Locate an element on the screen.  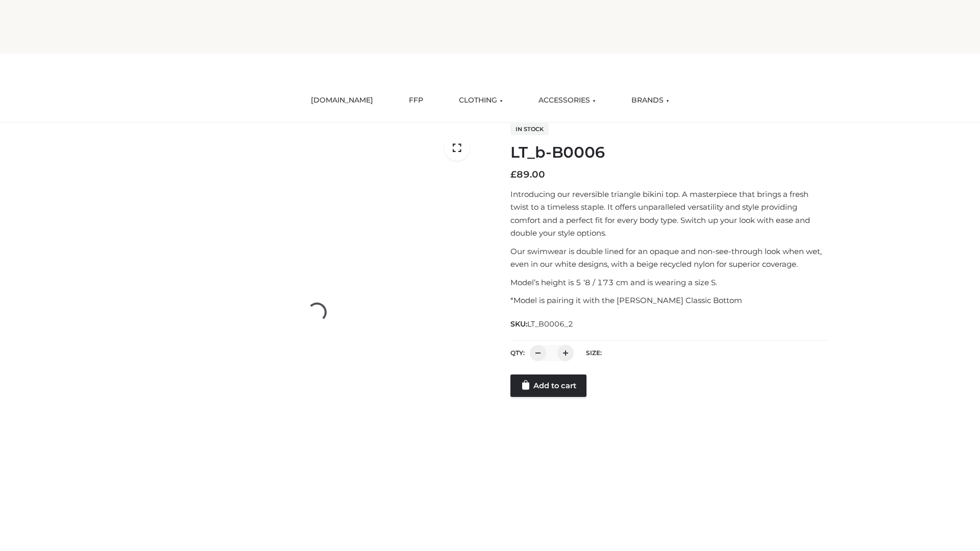
p: Model’s height is 5 ‘8 / 173 cm and is wearing a size S. is located at coordinates (670, 283).